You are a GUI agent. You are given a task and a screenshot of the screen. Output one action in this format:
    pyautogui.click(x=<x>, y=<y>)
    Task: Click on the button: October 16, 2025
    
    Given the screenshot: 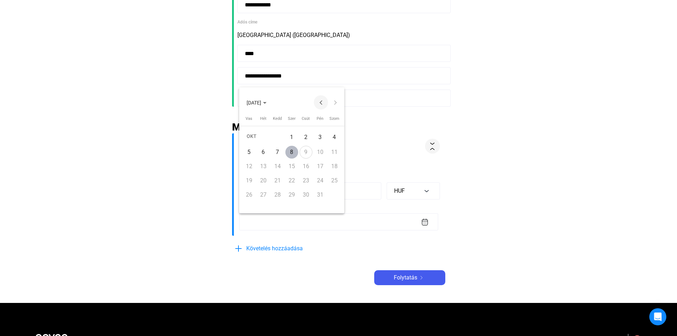 What is the action you would take?
    pyautogui.click(x=306, y=166)
    